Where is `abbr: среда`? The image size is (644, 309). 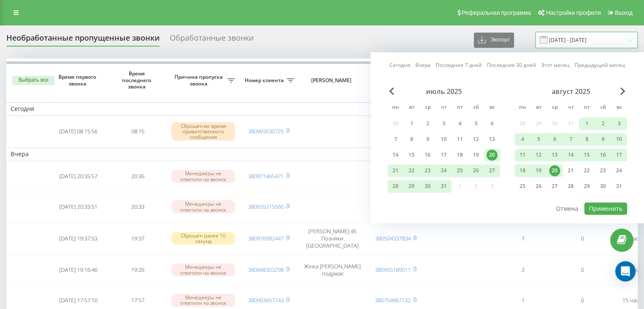 abbr: среда is located at coordinates (428, 108).